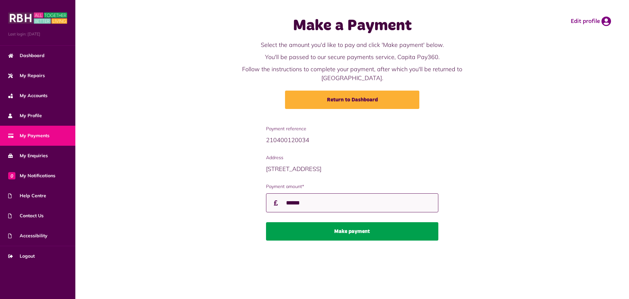 Image resolution: width=629 pixels, height=299 pixels. I want to click on span: Contact Us, so click(26, 215).